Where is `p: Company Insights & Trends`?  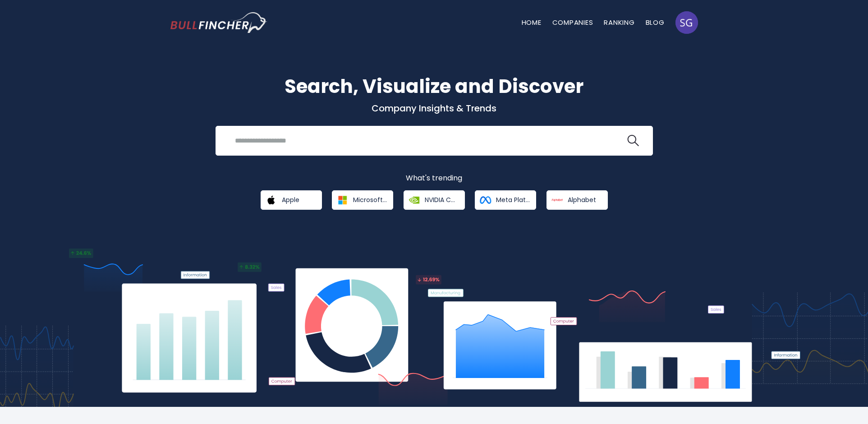
p: Company Insights & Trends is located at coordinates (434, 108).